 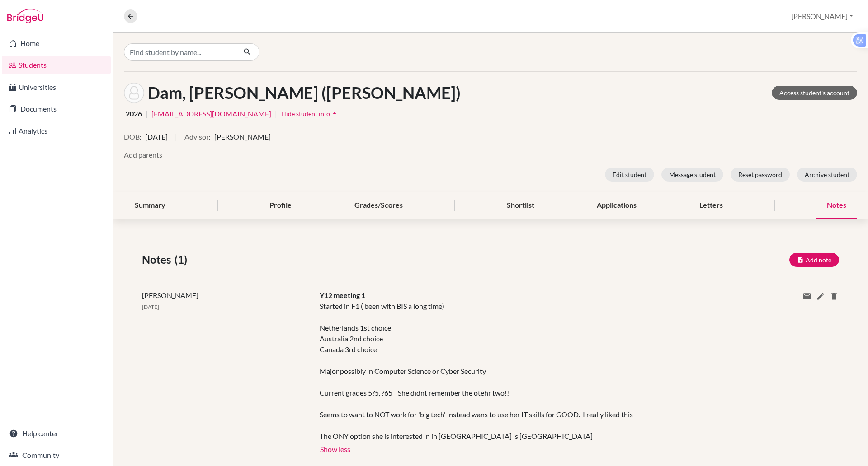 I want to click on img: Bao Anh (Isabella) Dam's avatar, so click(x=134, y=92).